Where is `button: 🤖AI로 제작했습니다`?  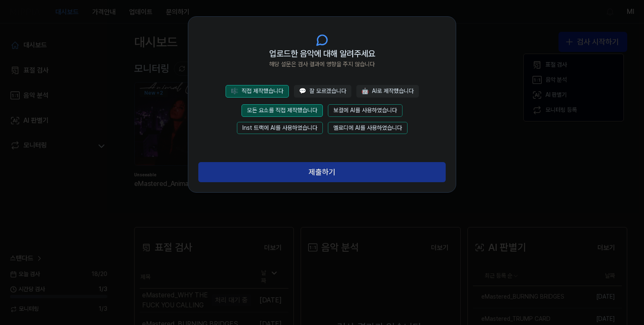
button: 🤖AI로 제작했습니다 is located at coordinates (387, 91).